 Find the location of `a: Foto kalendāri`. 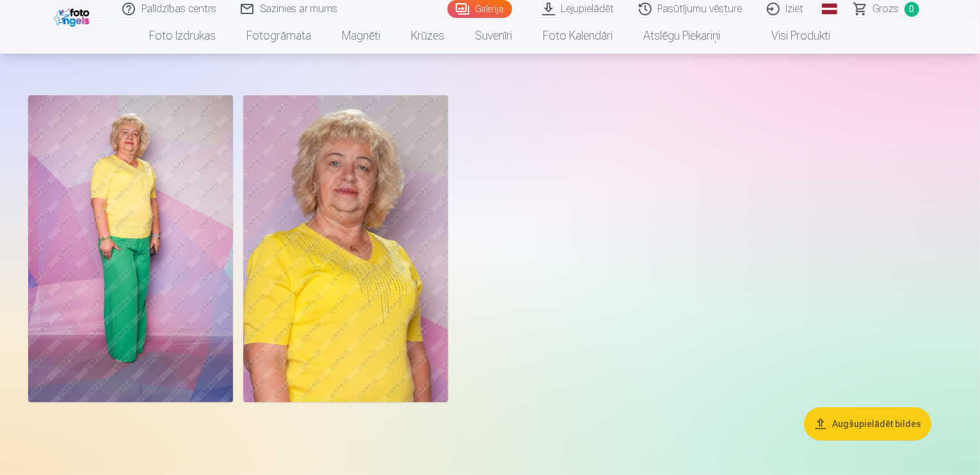

a: Foto kalendāri is located at coordinates (578, 36).